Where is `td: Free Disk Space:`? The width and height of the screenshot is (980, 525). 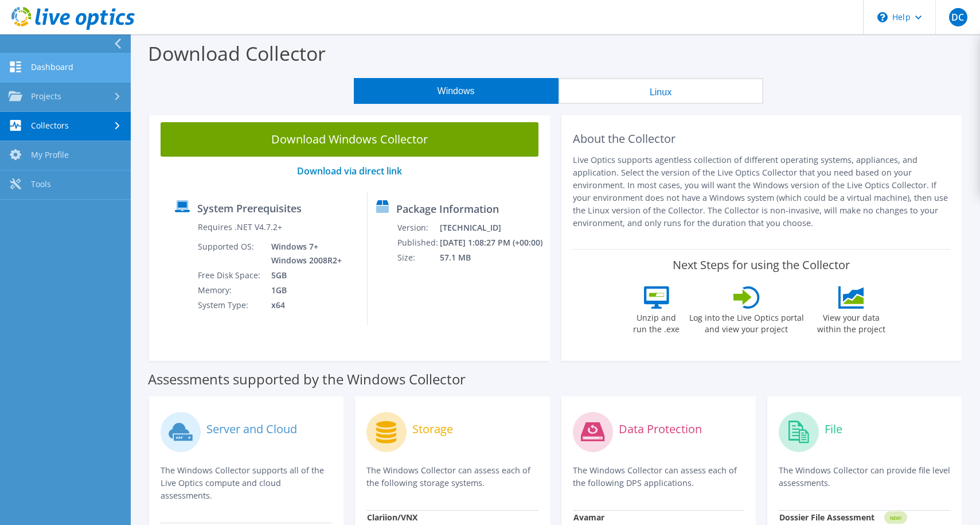 td: Free Disk Space: is located at coordinates (230, 275).